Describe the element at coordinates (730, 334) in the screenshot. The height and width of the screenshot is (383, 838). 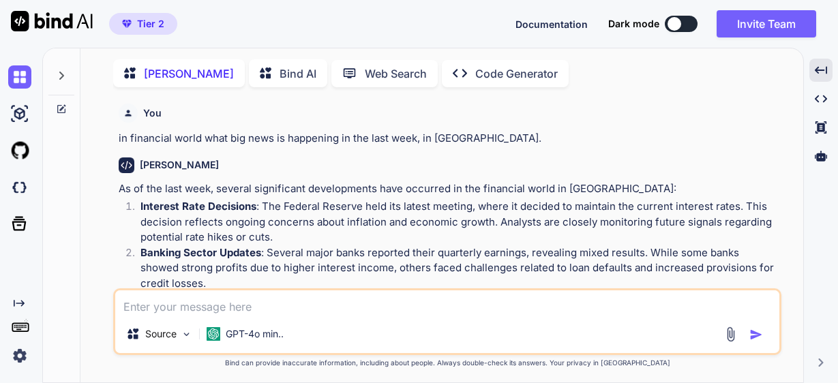
I see `img: attachment` at that location.